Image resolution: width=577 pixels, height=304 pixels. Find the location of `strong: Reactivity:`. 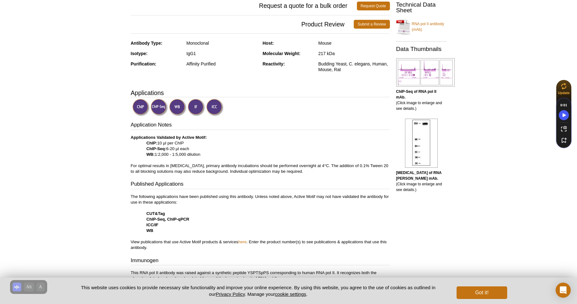

strong: Reactivity: is located at coordinates (273, 64).